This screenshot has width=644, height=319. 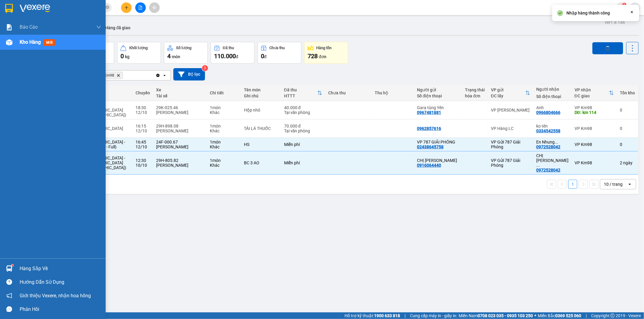 I want to click on span: Cung cấp máy in - giấy in:, so click(x=433, y=316).